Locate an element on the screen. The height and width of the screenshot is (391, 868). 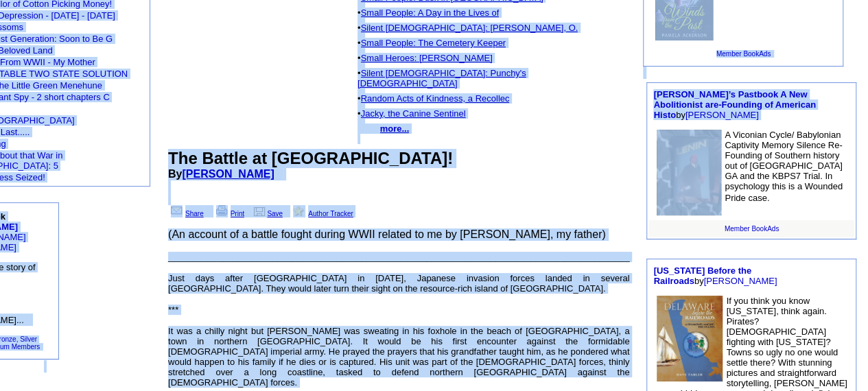
a: Print is located at coordinates (229, 213).